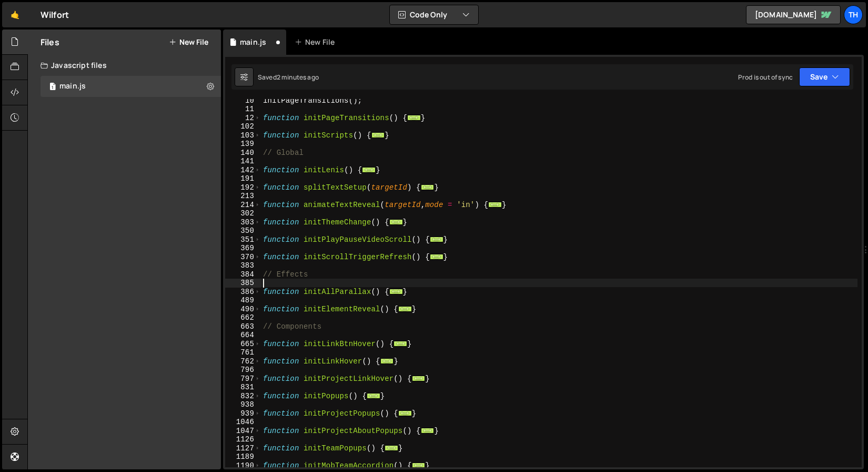  Describe the element at coordinates (434, 15) in the screenshot. I see `button: Code Only` at that location.